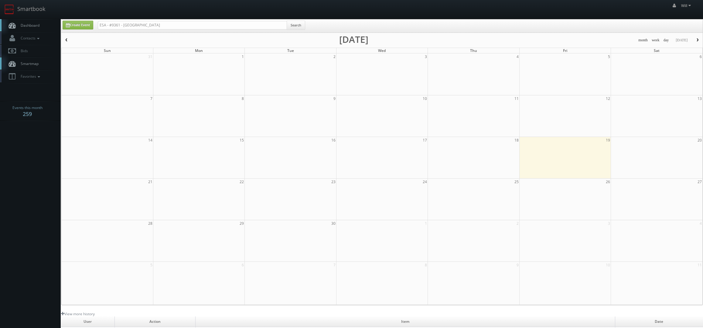 This screenshot has height=328, width=703. I want to click on span: 23, so click(333, 182).